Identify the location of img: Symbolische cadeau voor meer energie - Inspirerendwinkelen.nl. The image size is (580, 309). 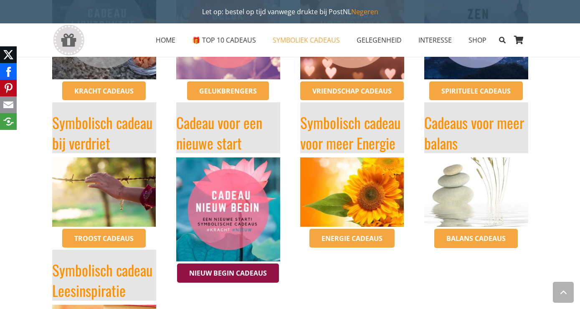
(352, 192).